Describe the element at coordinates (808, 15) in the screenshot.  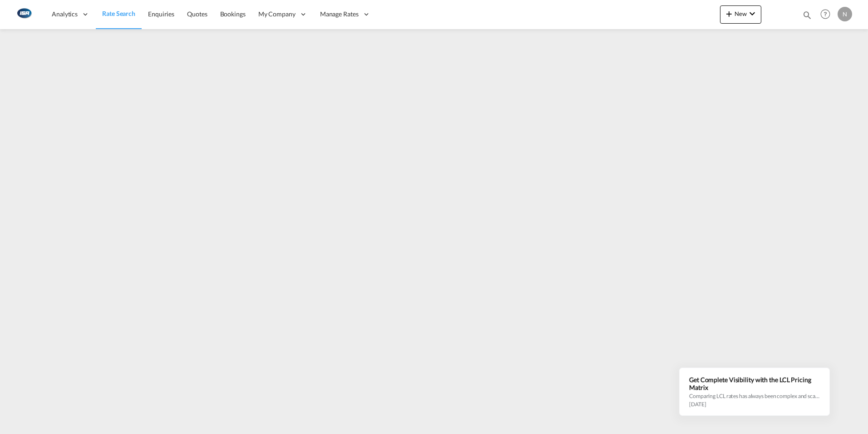
I see `md-icon: icon-magnify` at that location.